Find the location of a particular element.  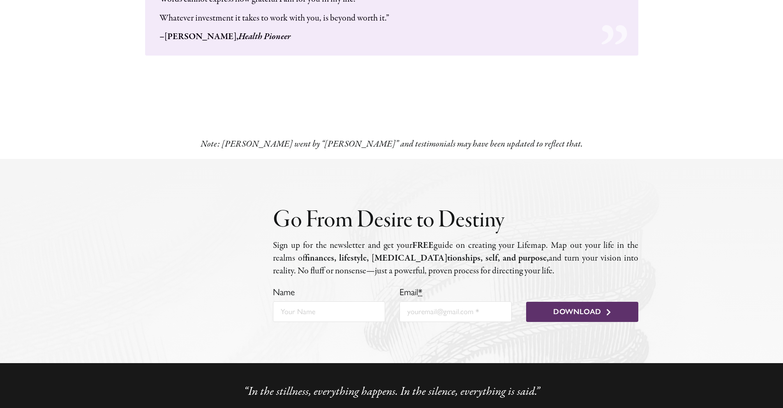

strong: FREE is located at coordinates (423, 245).